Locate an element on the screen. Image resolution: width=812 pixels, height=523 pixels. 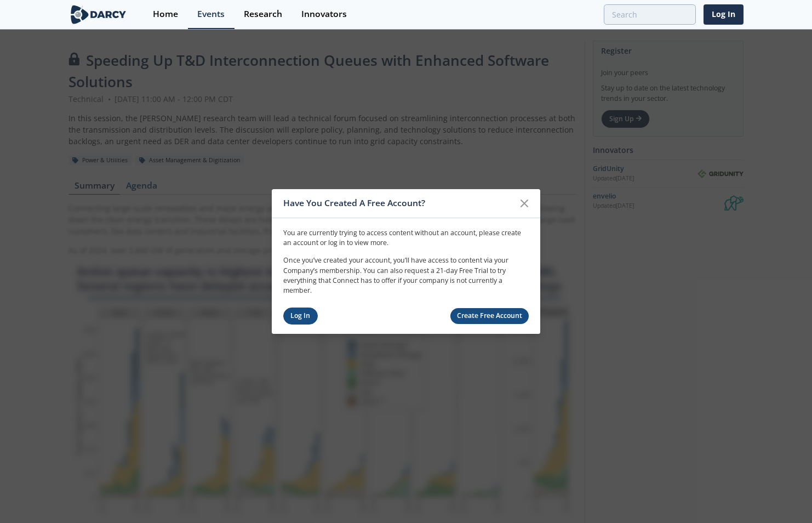
div: Have You Created A Free Account? is located at coordinates (398, 204).